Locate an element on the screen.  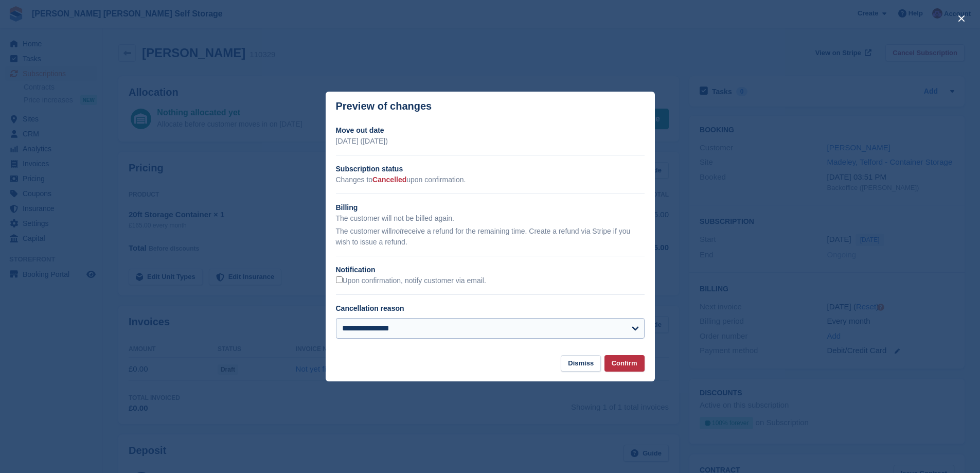
em: not is located at coordinates (396, 231).